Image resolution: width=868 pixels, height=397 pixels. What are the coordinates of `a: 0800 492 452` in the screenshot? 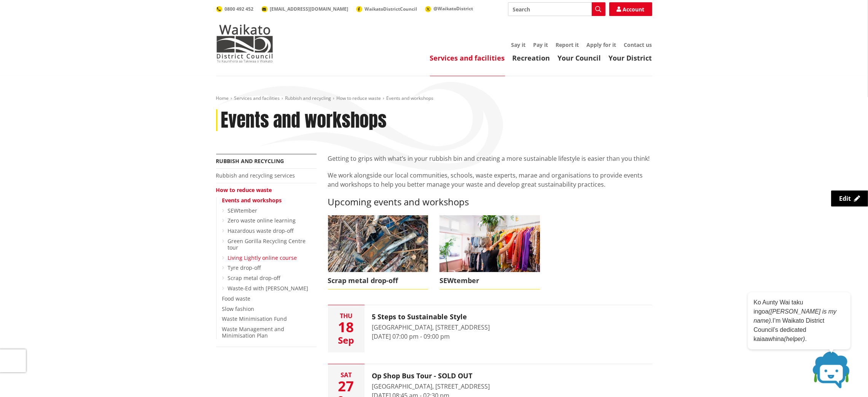 It's located at (235, 9).